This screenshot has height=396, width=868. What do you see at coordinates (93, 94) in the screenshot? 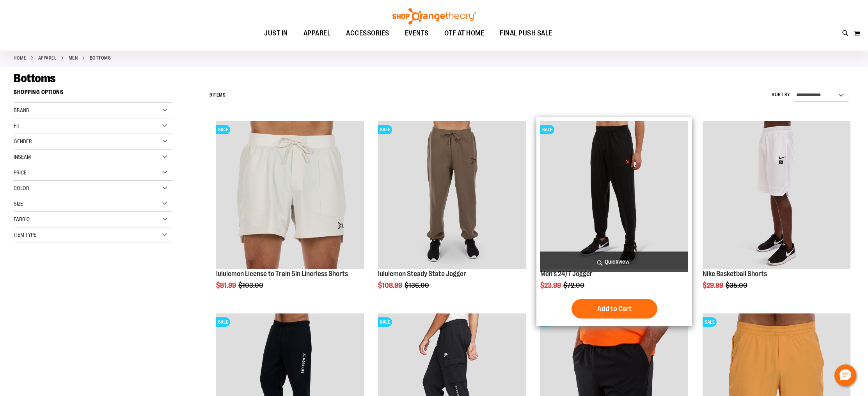
I see `strong: Shopping Options` at bounding box center [93, 94].